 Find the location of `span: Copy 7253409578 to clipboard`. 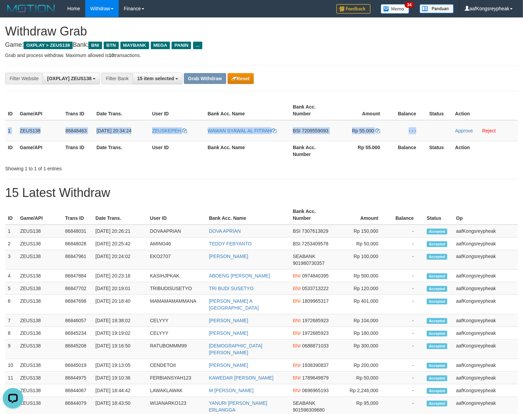

span: Copy 7253409578 to clipboard is located at coordinates (315, 244).